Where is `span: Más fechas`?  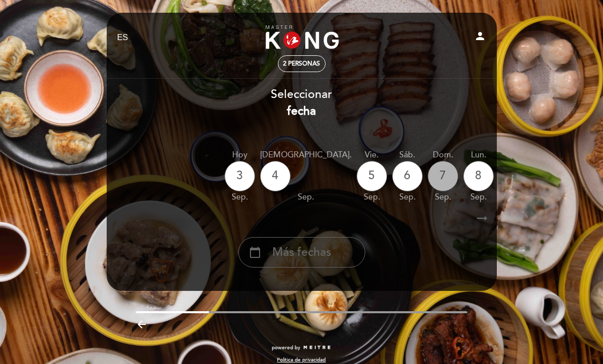
span: Más fechas is located at coordinates (302, 252).